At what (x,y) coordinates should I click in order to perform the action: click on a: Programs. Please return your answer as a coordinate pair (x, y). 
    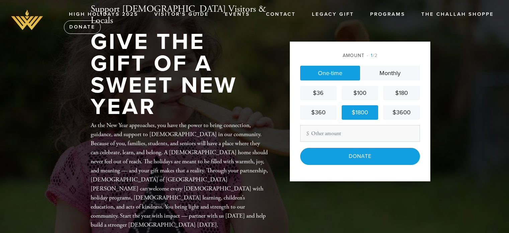
    Looking at the image, I should click on (387, 14).